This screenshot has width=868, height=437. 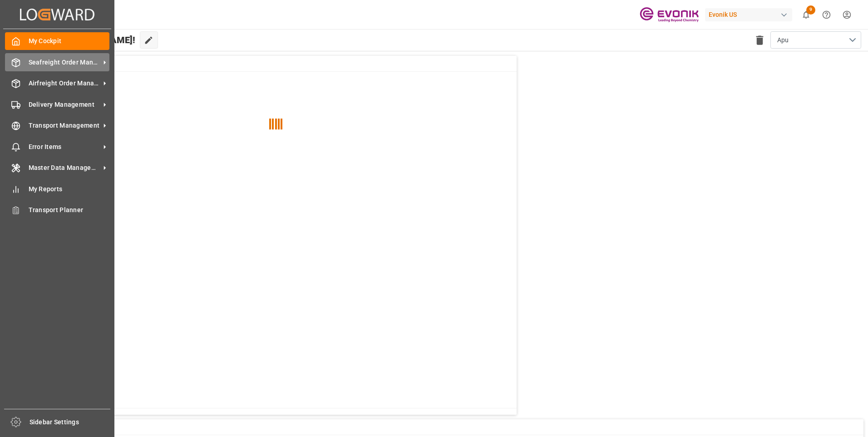 What do you see at coordinates (64, 168) in the screenshot?
I see `span: Master Data Management` at bounding box center [64, 168].